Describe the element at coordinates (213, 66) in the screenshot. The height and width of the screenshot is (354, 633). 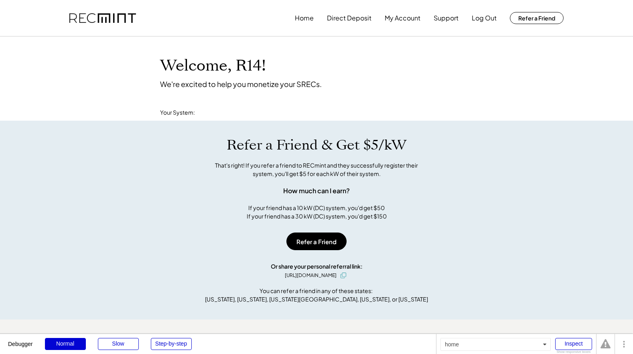
I see `h1: Welcome, R14!` at that location.